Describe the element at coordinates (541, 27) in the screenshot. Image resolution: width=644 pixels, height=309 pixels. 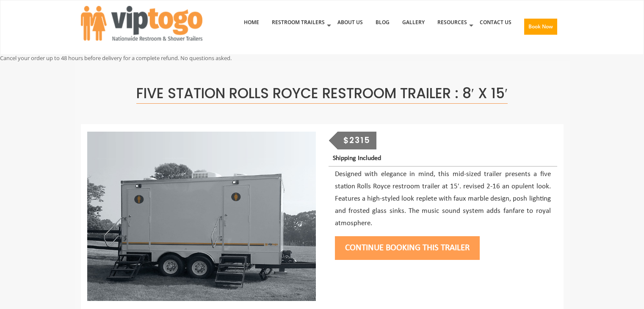
I see `a: Book Now` at that location.